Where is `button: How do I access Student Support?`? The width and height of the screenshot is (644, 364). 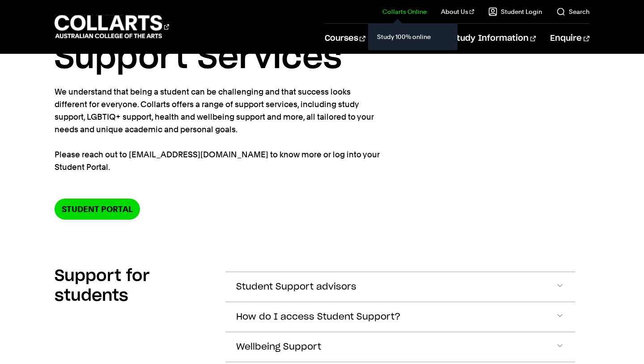
button: How do I access Student Support? is located at coordinates (400, 317).